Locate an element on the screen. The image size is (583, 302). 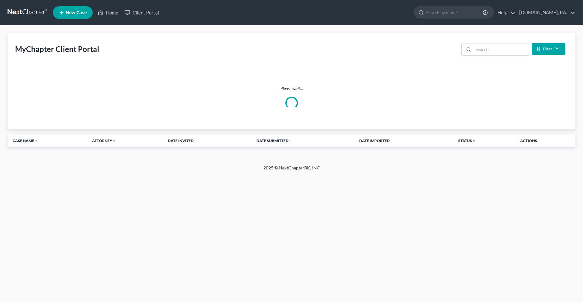
a: Home is located at coordinates (108, 13).